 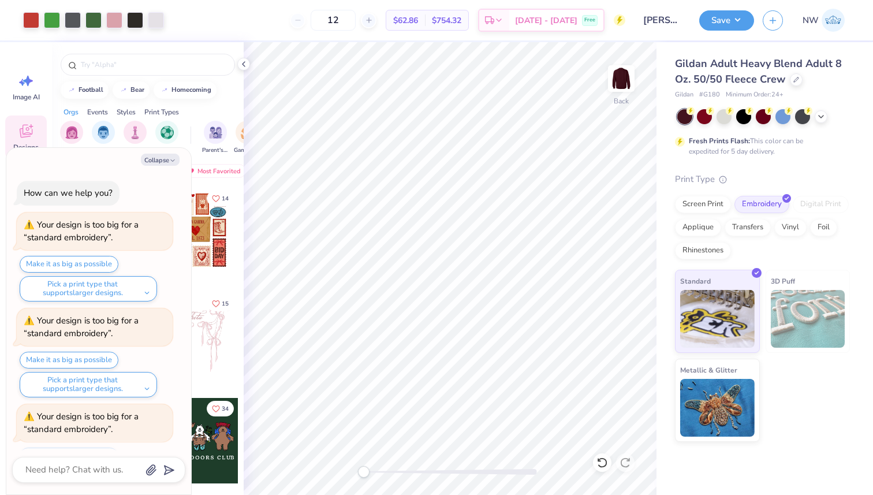 What do you see at coordinates (71, 112) in the screenshot?
I see `div: Orgs` at bounding box center [71, 112].